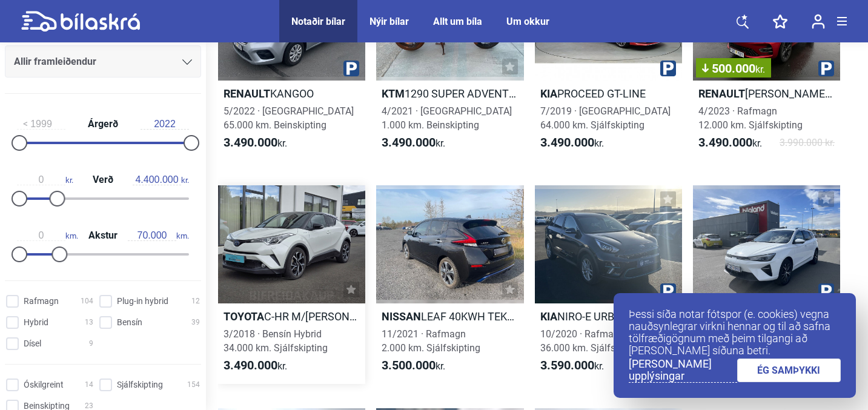 This screenshot has height=410, width=868. Describe the element at coordinates (89, 323) in the screenshot. I see `span: 13` at that location.